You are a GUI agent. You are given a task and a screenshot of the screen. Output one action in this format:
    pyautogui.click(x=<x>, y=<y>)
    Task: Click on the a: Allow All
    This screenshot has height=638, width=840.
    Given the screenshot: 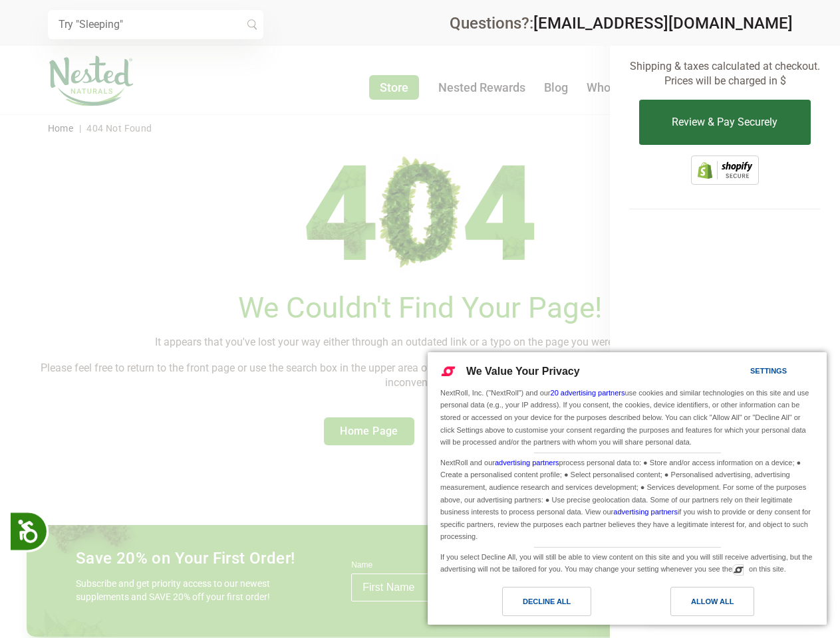 What is the action you would take?
    pyautogui.click(x=723, y=605)
    